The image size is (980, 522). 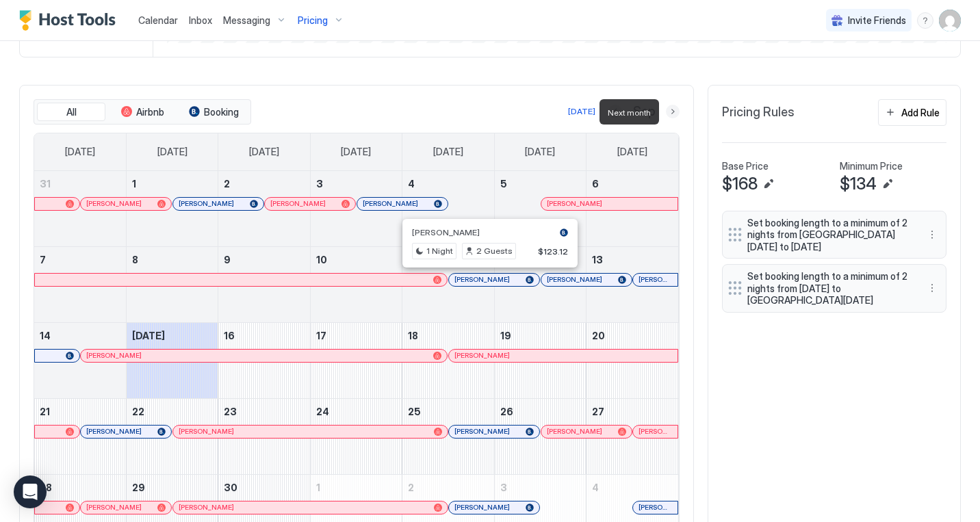 I want to click on td: September 26, 2025, so click(x=540, y=436).